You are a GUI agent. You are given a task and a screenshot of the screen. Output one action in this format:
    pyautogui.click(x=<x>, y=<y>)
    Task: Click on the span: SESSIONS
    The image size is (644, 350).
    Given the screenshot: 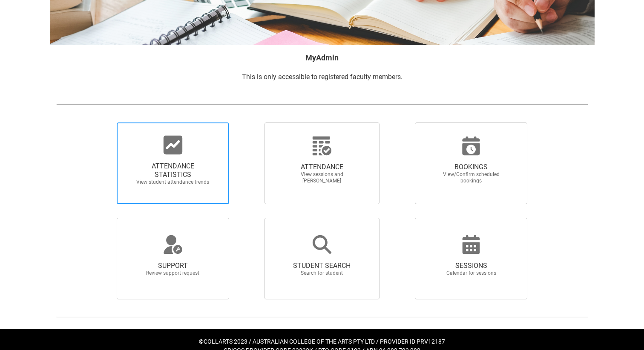 What is the action you would take?
    pyautogui.click(x=471, y=266)
    